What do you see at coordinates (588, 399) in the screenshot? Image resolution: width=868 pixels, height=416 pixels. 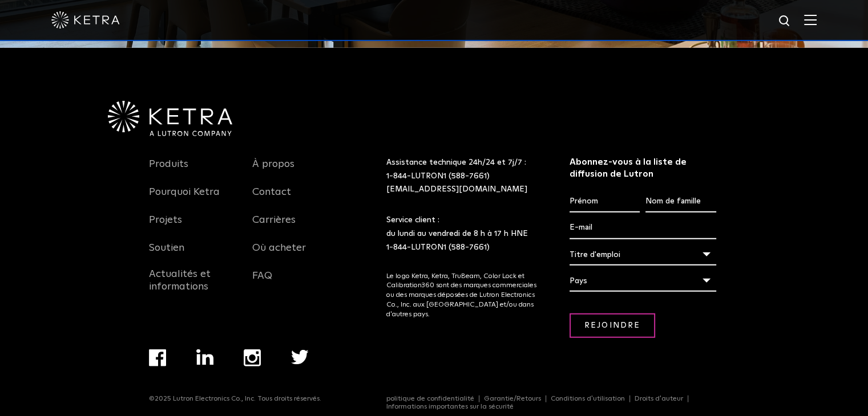 I see `font: Conditions d'utilisation` at bounding box center [588, 399].